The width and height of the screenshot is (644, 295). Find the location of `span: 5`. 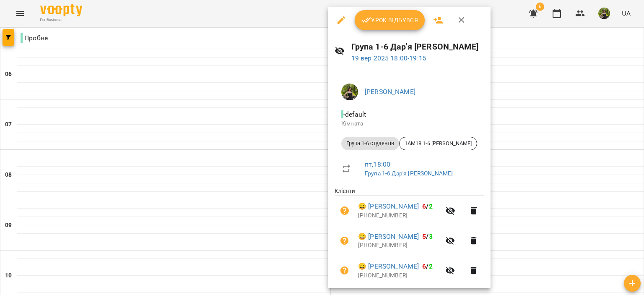

span: 5 is located at coordinates (424, 236).